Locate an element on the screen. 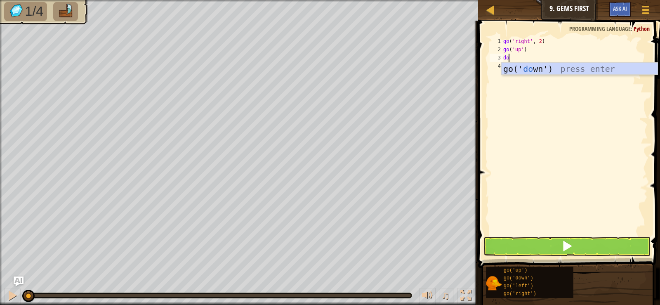 The image size is (660, 305). span: go('right') is located at coordinates (520, 294).